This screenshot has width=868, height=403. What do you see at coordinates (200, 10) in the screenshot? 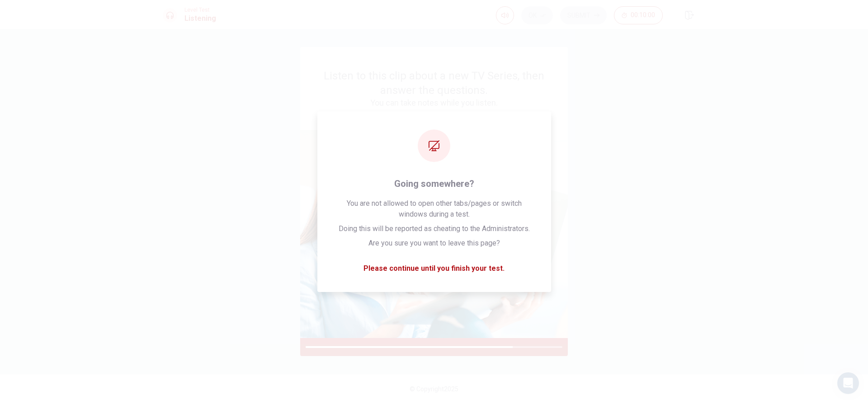
I see `span: Level Test` at bounding box center [200, 10].